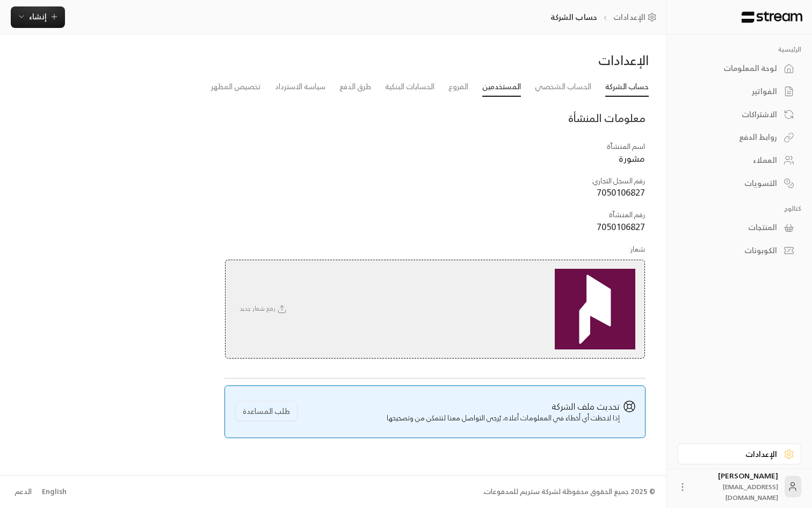 Image resolution: width=812 pixels, height=508 pixels. Describe the element at coordinates (266, 410) in the screenshot. I see `button: طلب المساعدة` at that location.